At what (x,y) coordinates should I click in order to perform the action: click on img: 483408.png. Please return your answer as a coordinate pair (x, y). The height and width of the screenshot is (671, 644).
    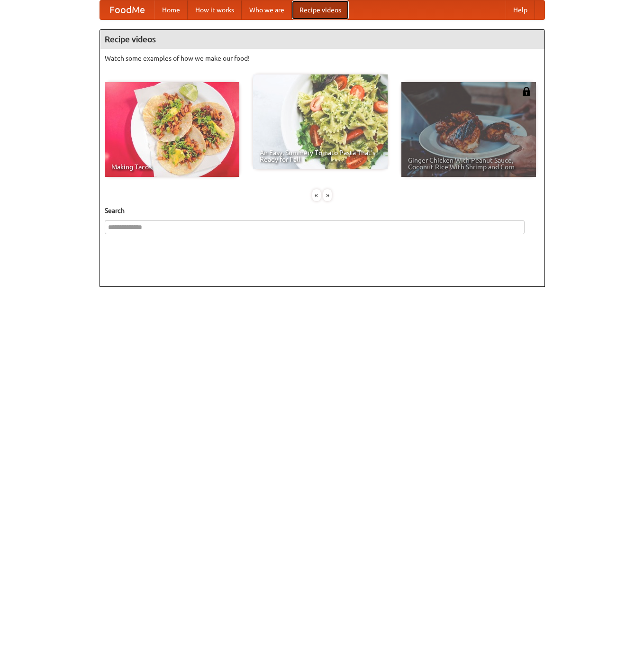
    Looking at the image, I should click on (526, 91).